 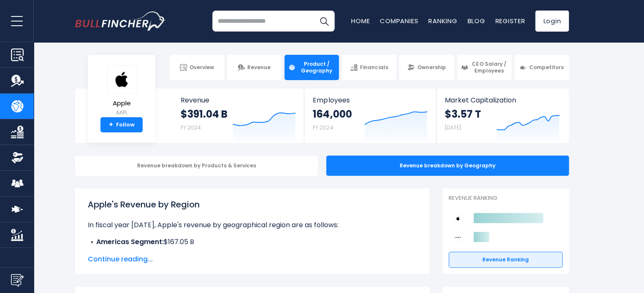 I want to click on li: $167.05 B, so click(x=253, y=242).